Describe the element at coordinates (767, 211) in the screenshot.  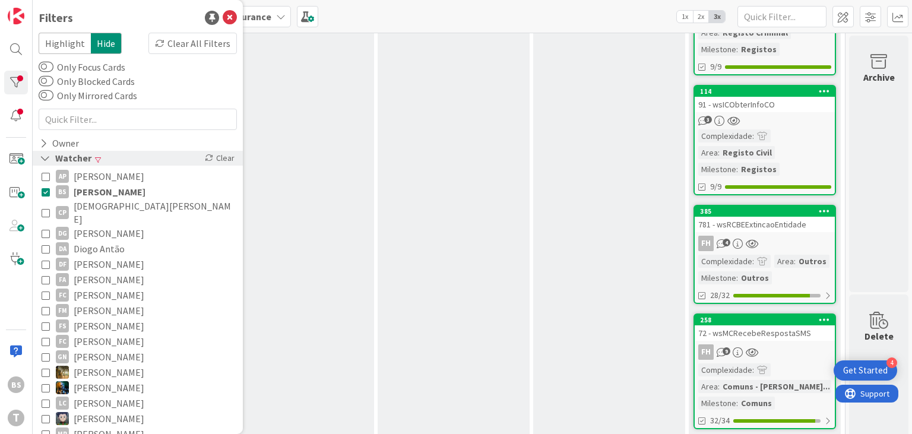
I see `div: 385` at that location.